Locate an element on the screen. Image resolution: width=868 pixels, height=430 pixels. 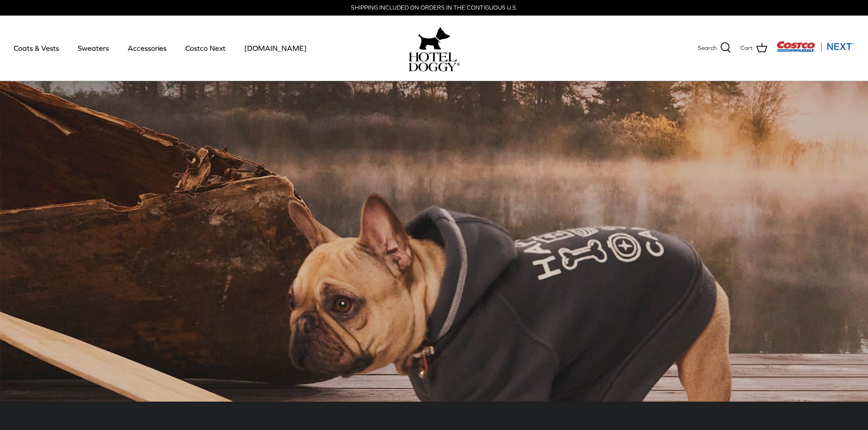
a: Accessories is located at coordinates (147, 48).